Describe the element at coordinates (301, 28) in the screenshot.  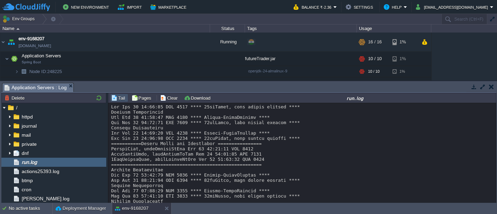
I see `div: Tags` at that location.